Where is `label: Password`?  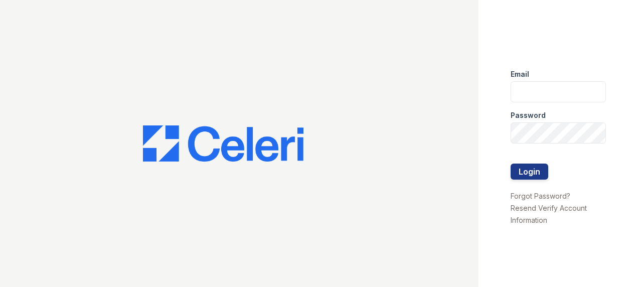 label: Password is located at coordinates (529, 115).